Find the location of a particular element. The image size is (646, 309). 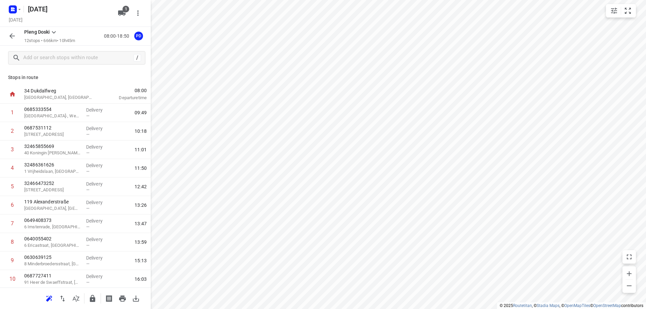

p: 8 Minderbroedersstraat, Venlo is located at coordinates (52, 264).